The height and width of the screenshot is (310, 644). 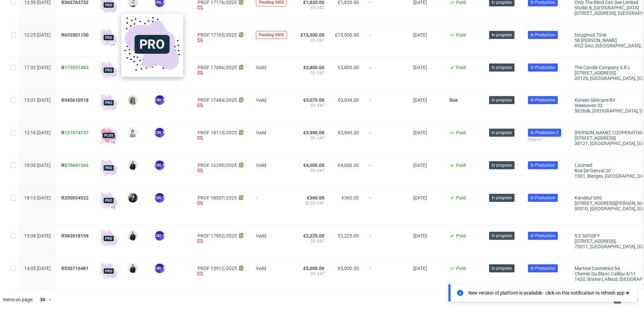 What do you see at coordinates (349, 236) in the screenshot?
I see `span: €2,225.00` at bounding box center [349, 236].